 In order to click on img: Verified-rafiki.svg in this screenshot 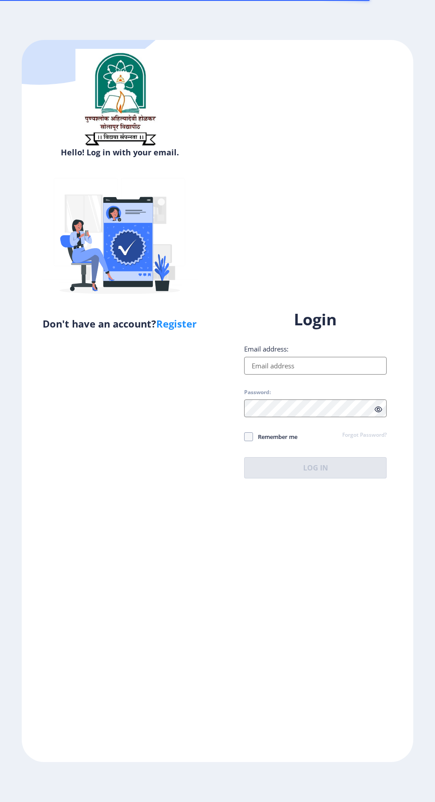, I will do `click(120, 239)`.